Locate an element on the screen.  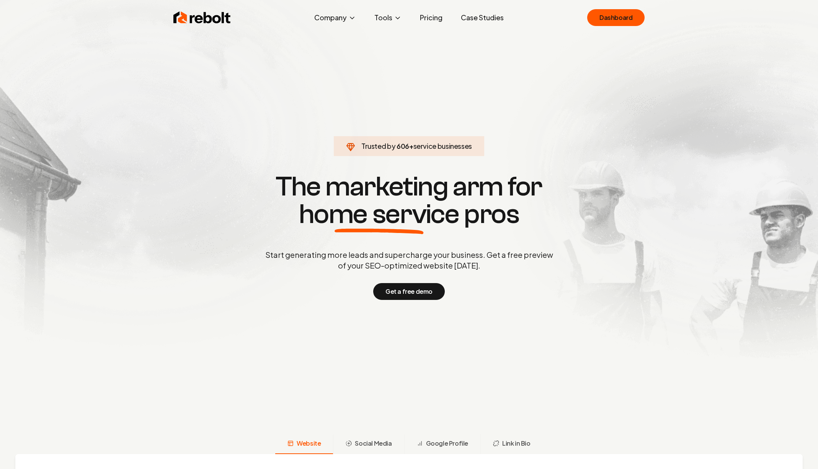
button: Google Profile is located at coordinates (442, 444).